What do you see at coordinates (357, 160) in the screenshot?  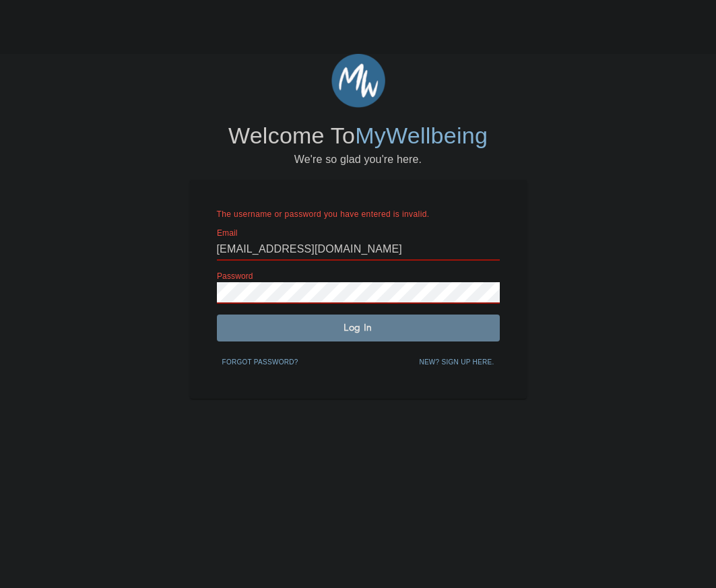 I see `h6: We're so glad you're here.` at bounding box center [357, 160].